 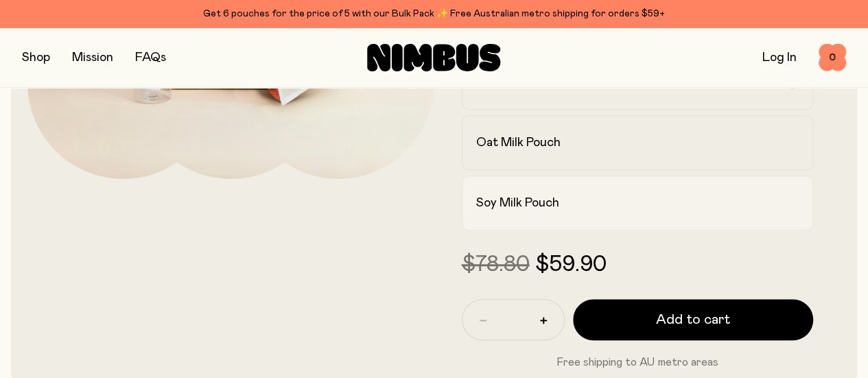 What do you see at coordinates (693, 320) in the screenshot?
I see `button: Add to cart` at bounding box center [693, 320].